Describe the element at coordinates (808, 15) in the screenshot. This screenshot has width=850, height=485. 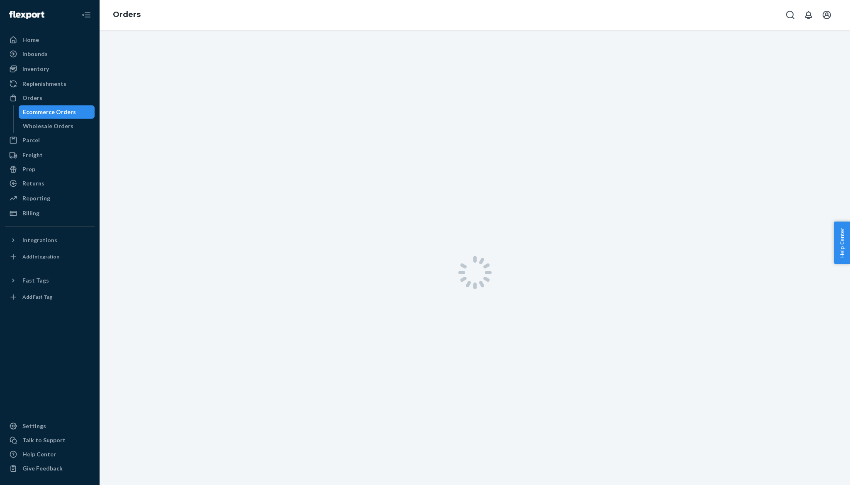
I see `button: Open notifications` at that location.